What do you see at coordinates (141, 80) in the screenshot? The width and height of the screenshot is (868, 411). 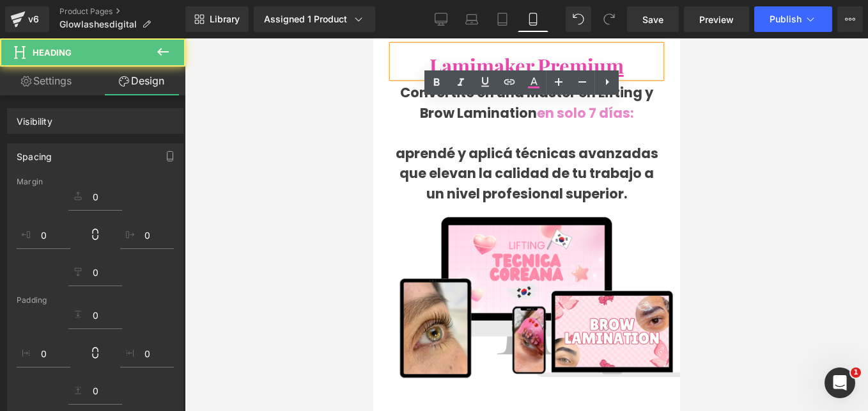 I see `a: Design` at bounding box center [141, 80].